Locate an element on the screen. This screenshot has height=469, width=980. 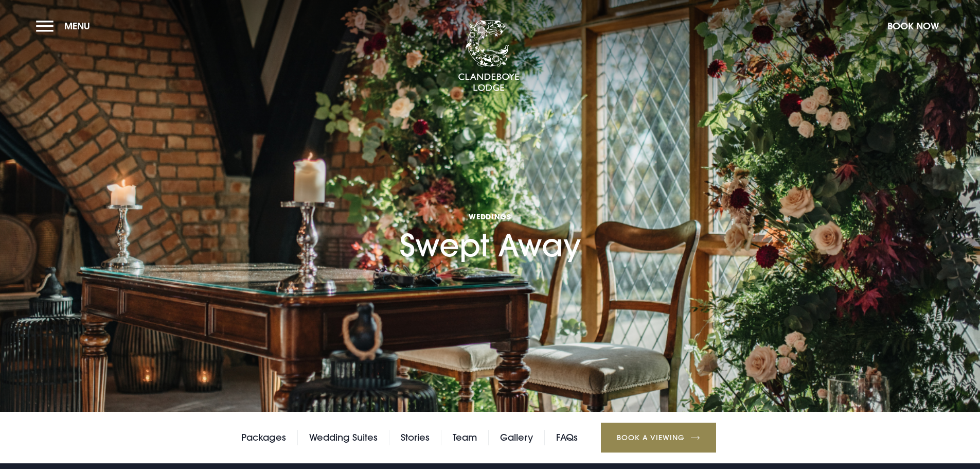
a: Packages is located at coordinates (264, 438).